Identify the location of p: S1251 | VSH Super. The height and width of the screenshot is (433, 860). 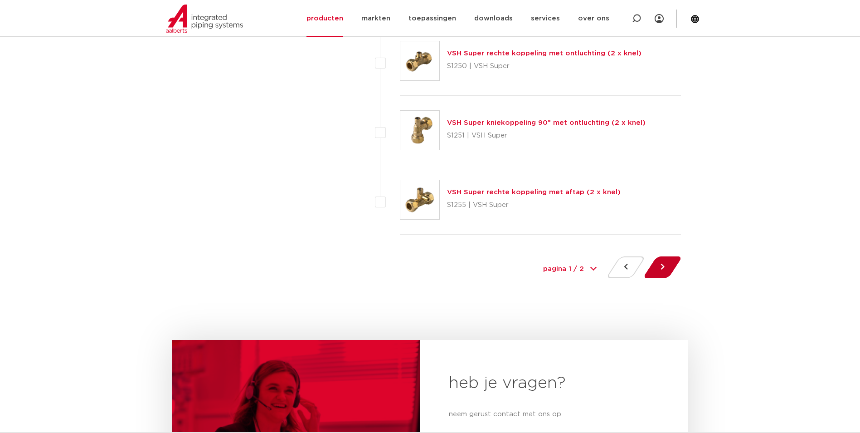
(546, 136).